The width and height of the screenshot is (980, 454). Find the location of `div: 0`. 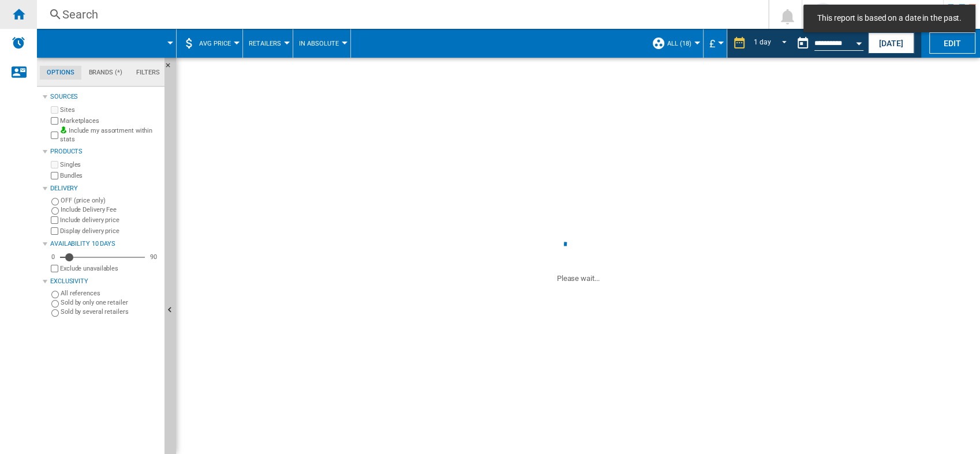

div: 0 is located at coordinates (53, 257).